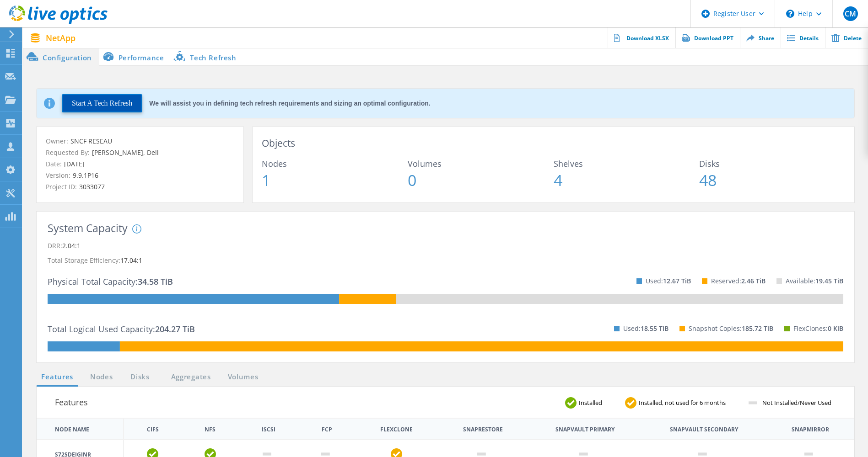  Describe the element at coordinates (90, 141) in the screenshot. I see `span: SNCF RESEAU` at that location.